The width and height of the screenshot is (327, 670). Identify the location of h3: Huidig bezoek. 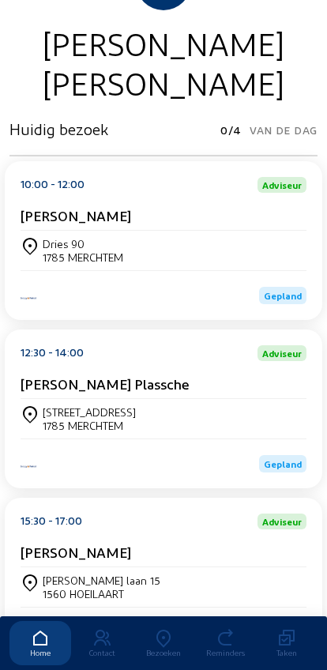
(58, 129).